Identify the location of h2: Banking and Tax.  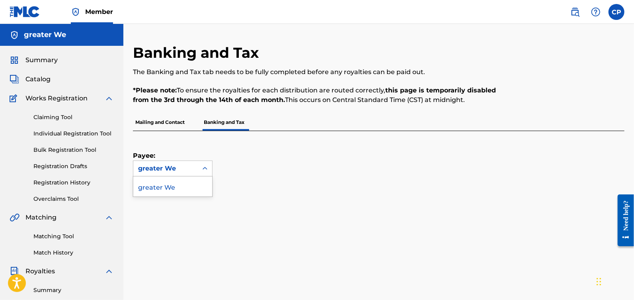
(198, 53).